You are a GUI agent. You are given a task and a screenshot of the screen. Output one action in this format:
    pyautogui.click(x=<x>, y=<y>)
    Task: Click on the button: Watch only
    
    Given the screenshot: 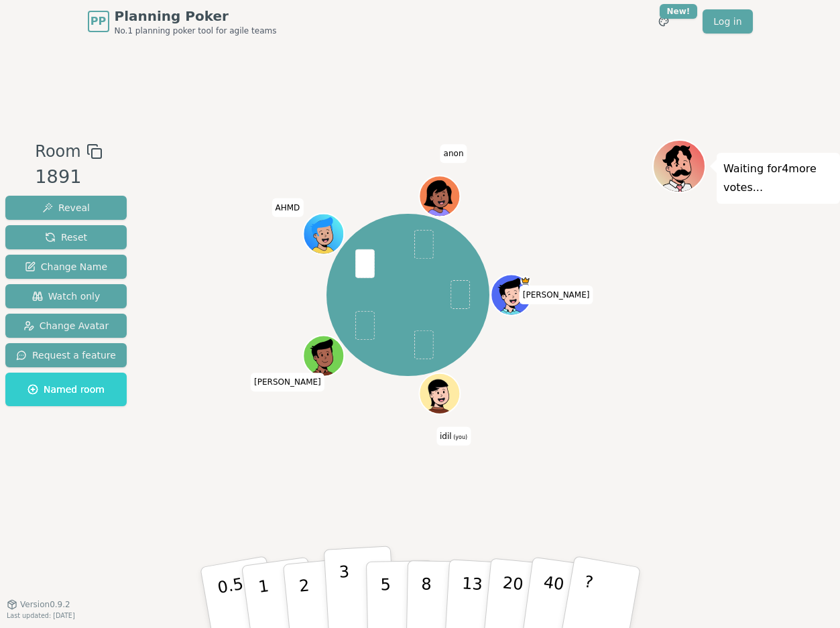 What is the action you would take?
    pyautogui.click(x=65, y=296)
    